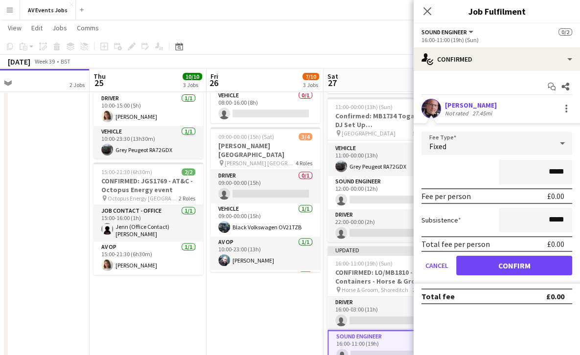 This screenshot has height=355, width=580. What do you see at coordinates (246, 137) in the screenshot?
I see `span: 09:00-00:00 (15h) (Sat)` at bounding box center [246, 137].